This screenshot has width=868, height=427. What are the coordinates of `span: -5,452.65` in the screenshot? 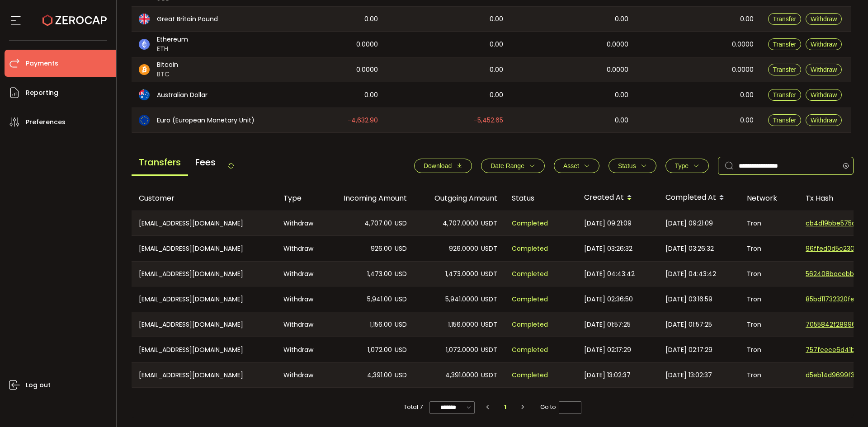 It's located at (488, 121).